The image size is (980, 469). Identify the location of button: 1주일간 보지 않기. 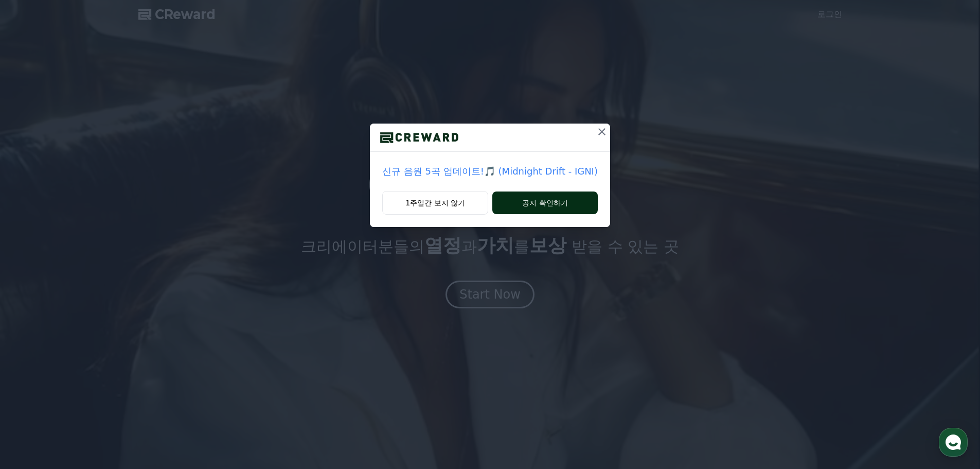
(435, 203).